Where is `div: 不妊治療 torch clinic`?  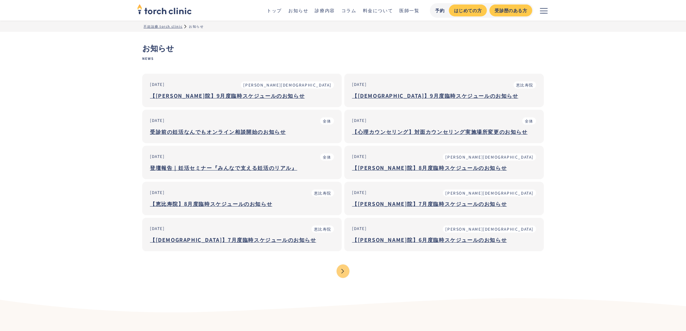 div: 不妊治療 torch clinic is located at coordinates (163, 26).